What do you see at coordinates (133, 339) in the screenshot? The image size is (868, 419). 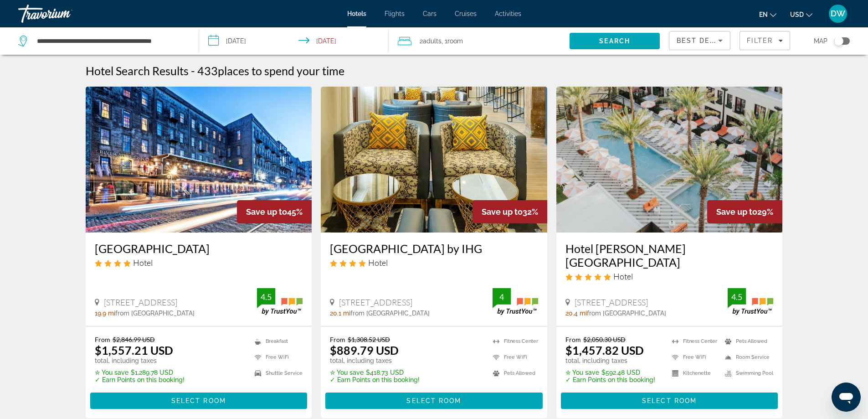 I see `del: $2,846.99 USD` at bounding box center [133, 339].